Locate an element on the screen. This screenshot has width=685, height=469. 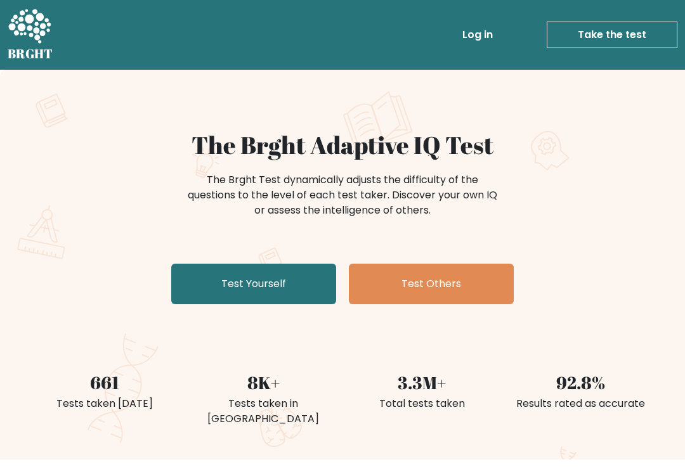
a: Take the test is located at coordinates (612, 35).